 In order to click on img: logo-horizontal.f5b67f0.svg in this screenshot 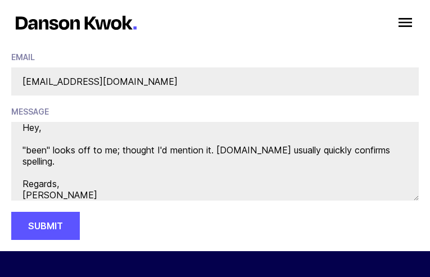, I will do `click(76, 22)`.